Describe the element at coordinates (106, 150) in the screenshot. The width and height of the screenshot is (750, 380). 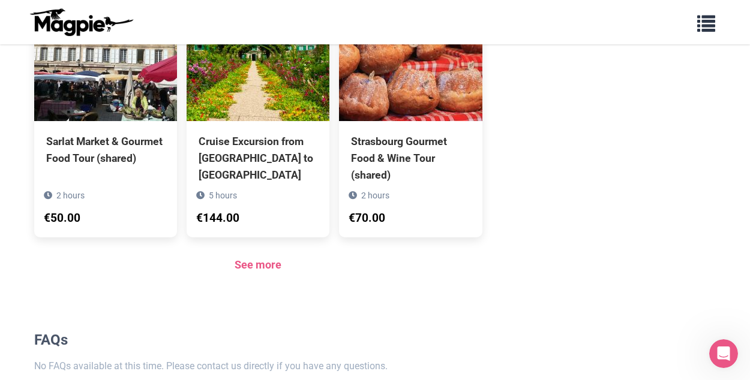
I see `div: Sarlat Market & Gourmet Food Tour (shared)` at that location.